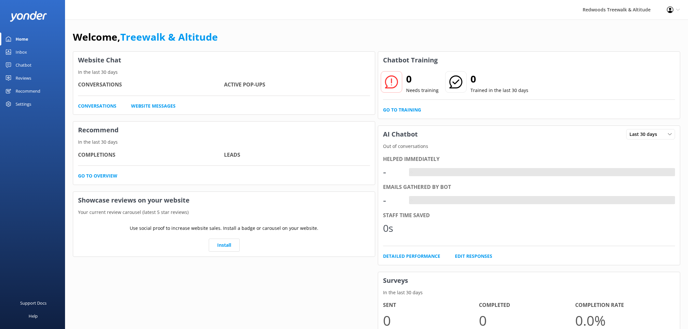 The width and height of the screenshot is (688, 329). I want to click on h4: Conversations, so click(151, 85).